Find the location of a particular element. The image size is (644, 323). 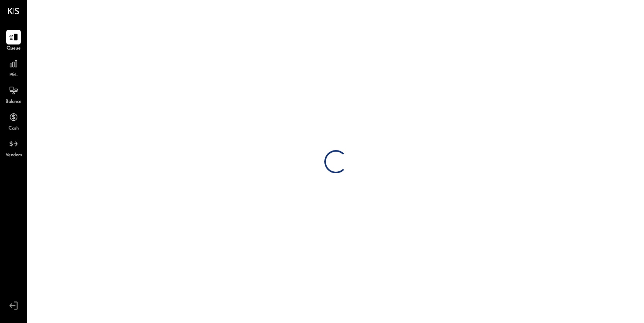

a: Cash is located at coordinates (14, 121).